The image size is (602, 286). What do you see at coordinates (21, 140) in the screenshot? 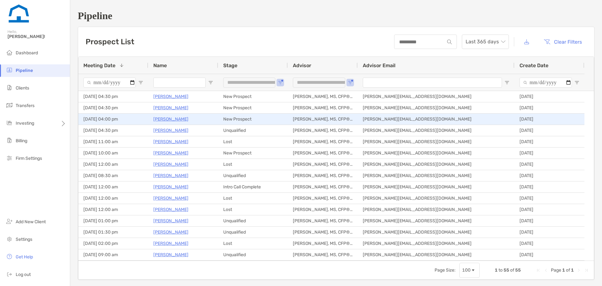
I see `span: Billing` at bounding box center [21, 140].